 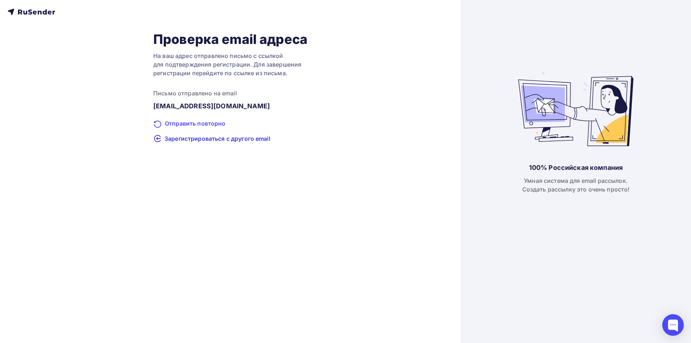 I want to click on div: Письмо отправлено на email, so click(x=230, y=93).